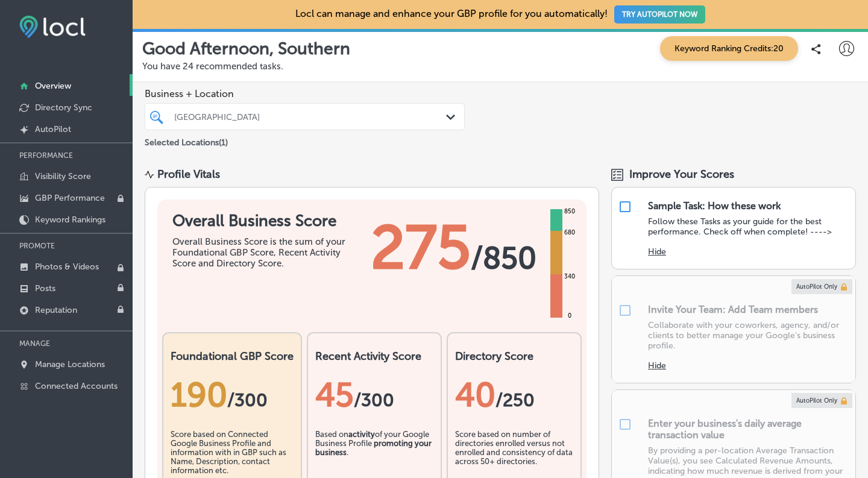  What do you see at coordinates (361, 434) in the screenshot?
I see `b: activity` at bounding box center [361, 434].